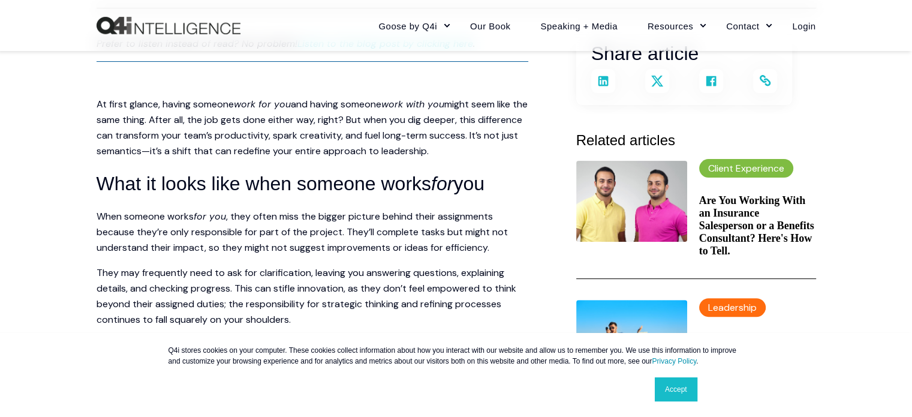  I want to click on label: Client Experience, so click(746, 168).